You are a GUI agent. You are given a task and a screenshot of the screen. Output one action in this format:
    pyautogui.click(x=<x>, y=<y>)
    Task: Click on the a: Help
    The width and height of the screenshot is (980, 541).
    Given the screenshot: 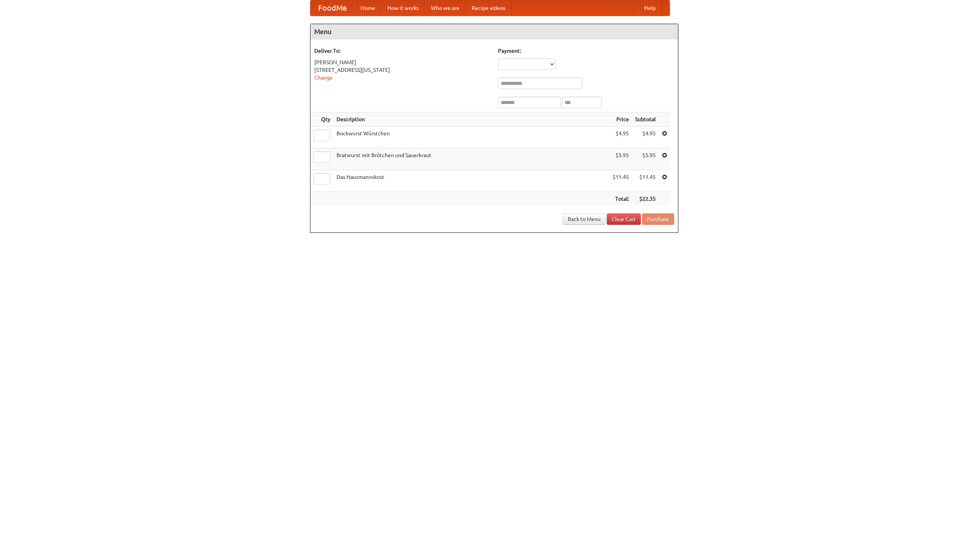 What is the action you would take?
    pyautogui.click(x=649, y=8)
    